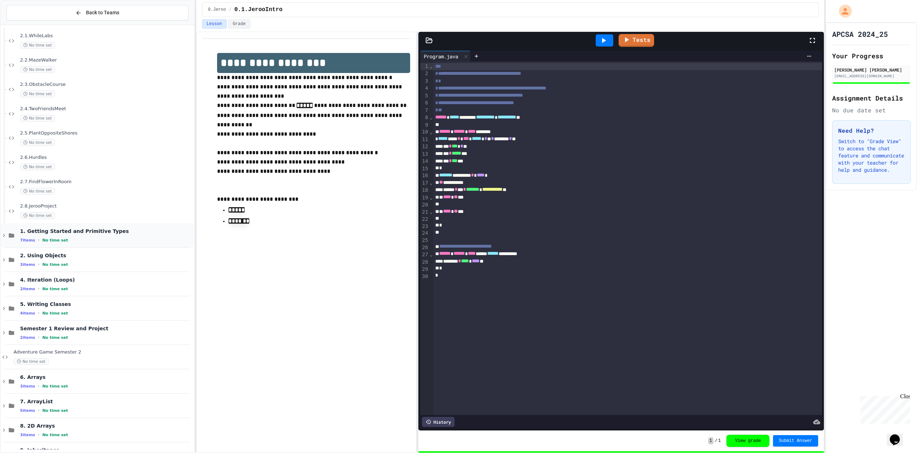 Image resolution: width=917 pixels, height=453 pixels. Describe the element at coordinates (424, 74) in the screenshot. I see `div: 2` at that location.